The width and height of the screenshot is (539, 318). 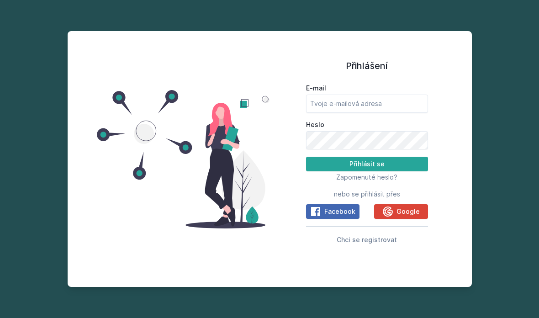 What do you see at coordinates (340, 212) in the screenshot?
I see `span: Facebook` at bounding box center [340, 212].